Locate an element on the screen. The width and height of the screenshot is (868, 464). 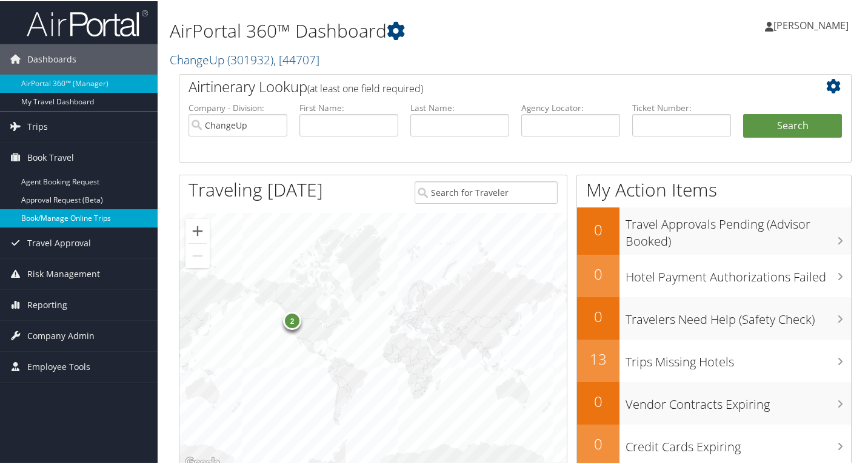
h3: Credit Cards Expiring is located at coordinates (738, 443).